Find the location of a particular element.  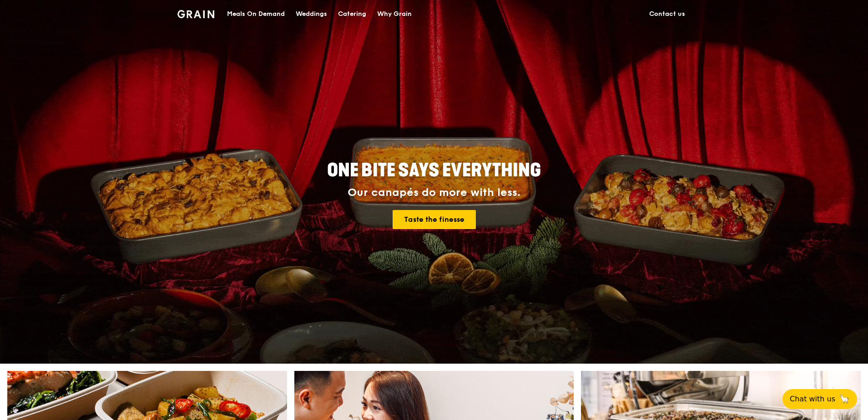

a: Weddings is located at coordinates (311, 14).